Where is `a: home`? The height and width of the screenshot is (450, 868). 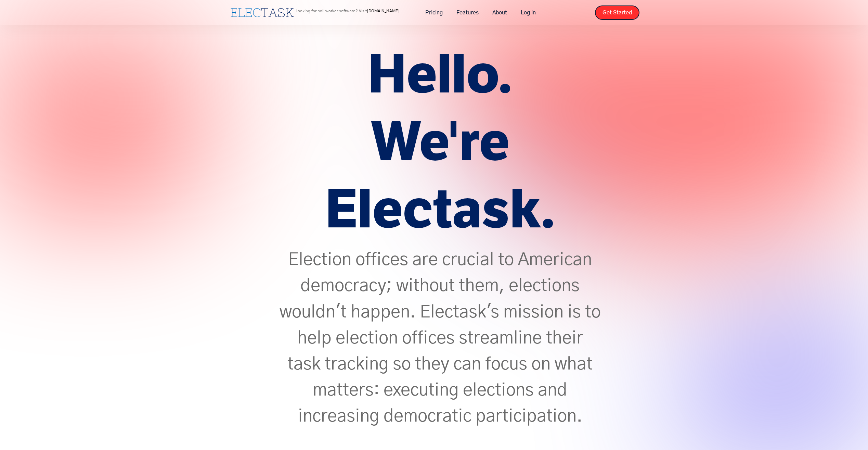
a: home is located at coordinates (262, 13).